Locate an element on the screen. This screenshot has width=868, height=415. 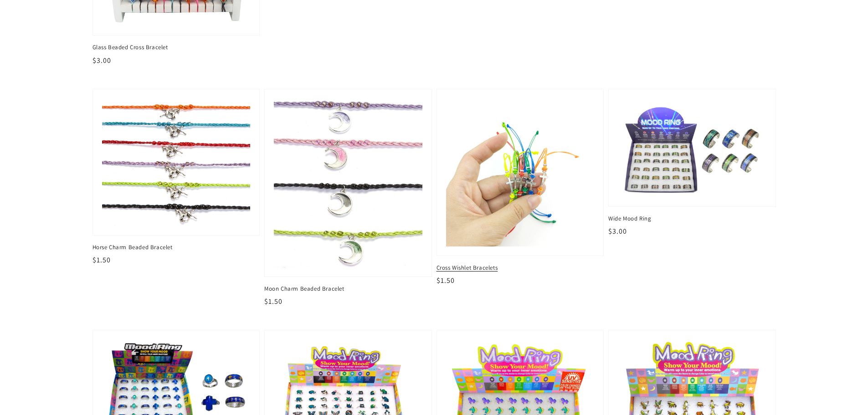
span: Wide Mood Ring is located at coordinates (692, 219).